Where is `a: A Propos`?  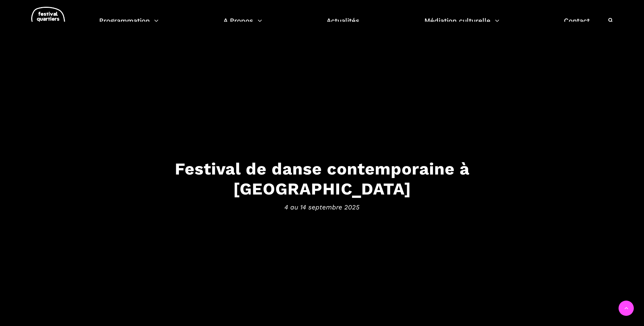 a: A Propos is located at coordinates (243, 25).